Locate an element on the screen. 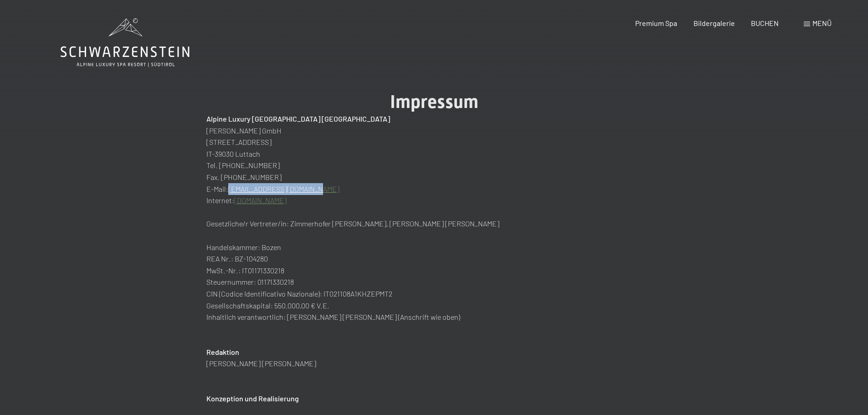 This screenshot has height=415, width=868. p: Internet: is located at coordinates (434, 200).